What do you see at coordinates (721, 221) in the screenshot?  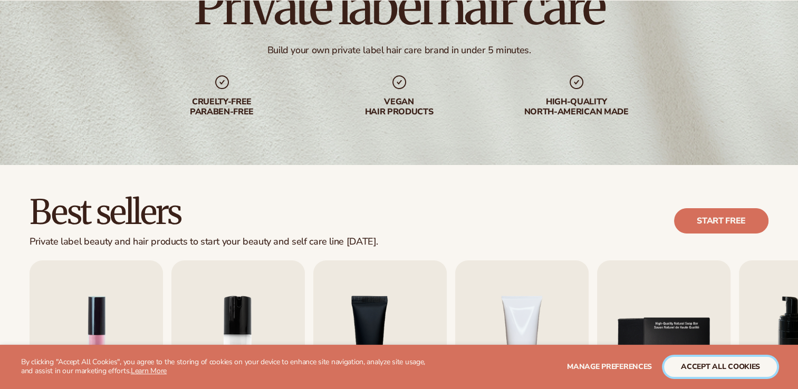 I see `a: Start free` at bounding box center [721, 221].